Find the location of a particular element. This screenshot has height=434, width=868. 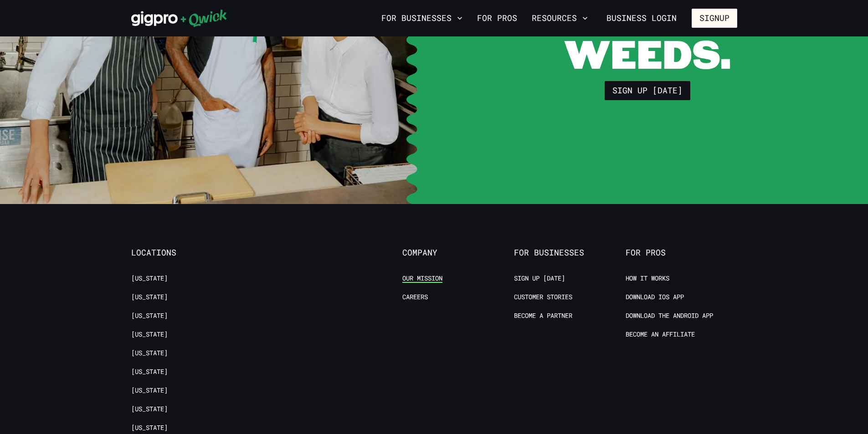

a: Become an Affiliate is located at coordinates (661, 335).